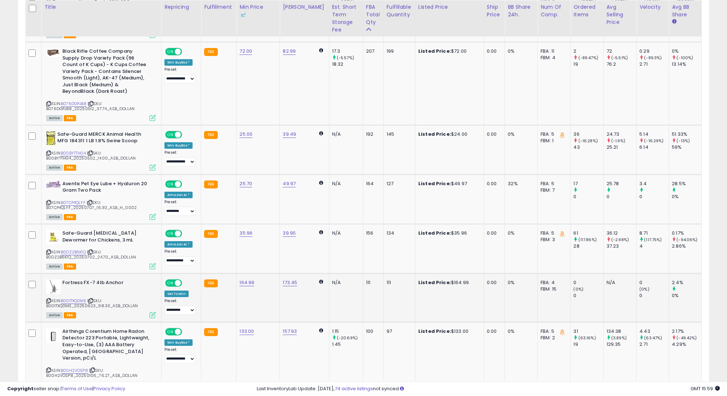 The width and height of the screenshot is (727, 396). Describe the element at coordinates (398, 282) in the screenshot. I see `div: 111` at that location.